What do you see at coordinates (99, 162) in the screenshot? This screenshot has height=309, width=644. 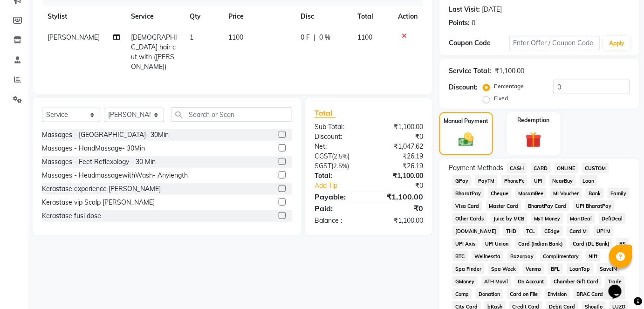 I see `div: Massages - Feet Reflexology - 30 Min` at bounding box center [99, 162].